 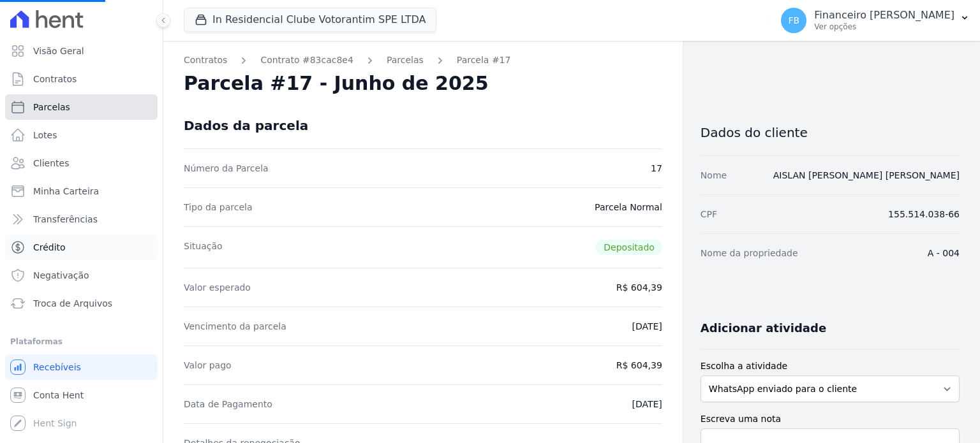 I want to click on a: Conta Hent, so click(x=81, y=395).